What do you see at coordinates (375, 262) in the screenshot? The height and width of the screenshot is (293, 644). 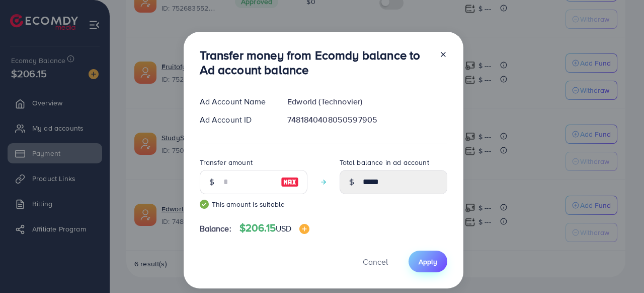 I see `span: Cancel` at bounding box center [375, 262].